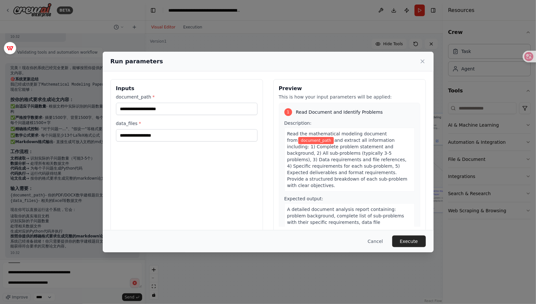 This screenshot has height=304, width=536. Describe the element at coordinates (298, 123) in the screenshot. I see `span: Description:` at that location.